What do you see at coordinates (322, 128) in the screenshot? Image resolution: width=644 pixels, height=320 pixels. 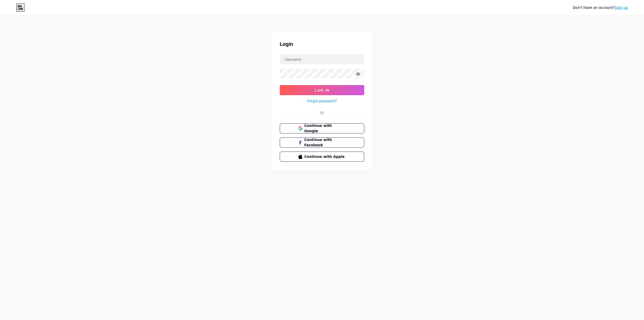 I see `a: Continue with Google` at bounding box center [322, 128].